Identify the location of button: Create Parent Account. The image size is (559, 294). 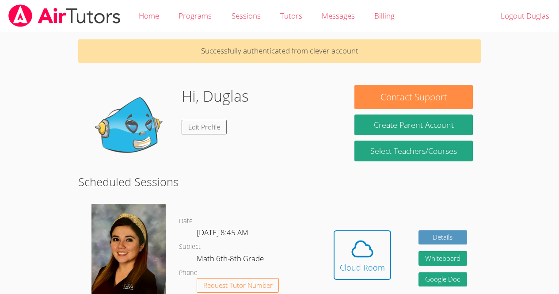
(413, 125).